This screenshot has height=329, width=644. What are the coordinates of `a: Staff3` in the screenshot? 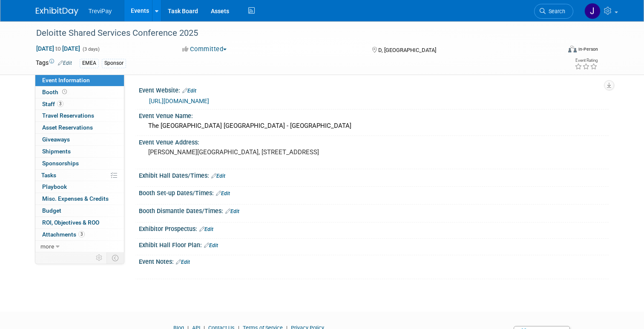 It's located at (80, 104).